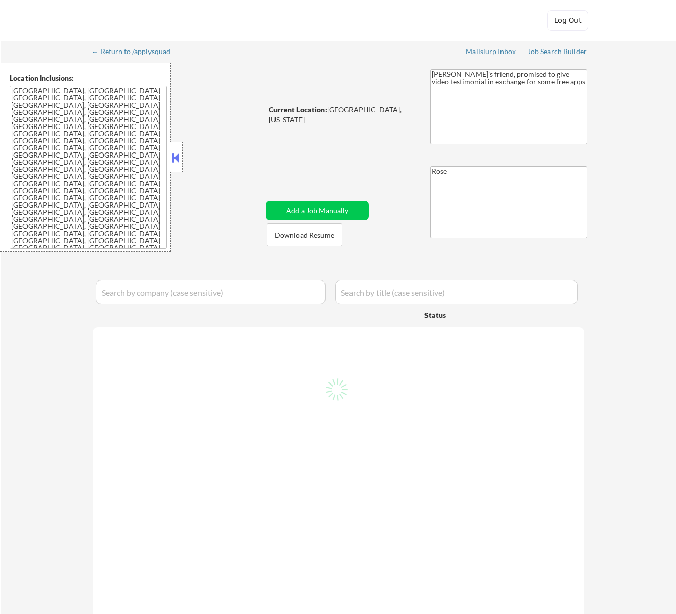 This screenshot has width=676, height=614. What do you see at coordinates (317, 211) in the screenshot?
I see `button: Add a Job Manually` at bounding box center [317, 211].